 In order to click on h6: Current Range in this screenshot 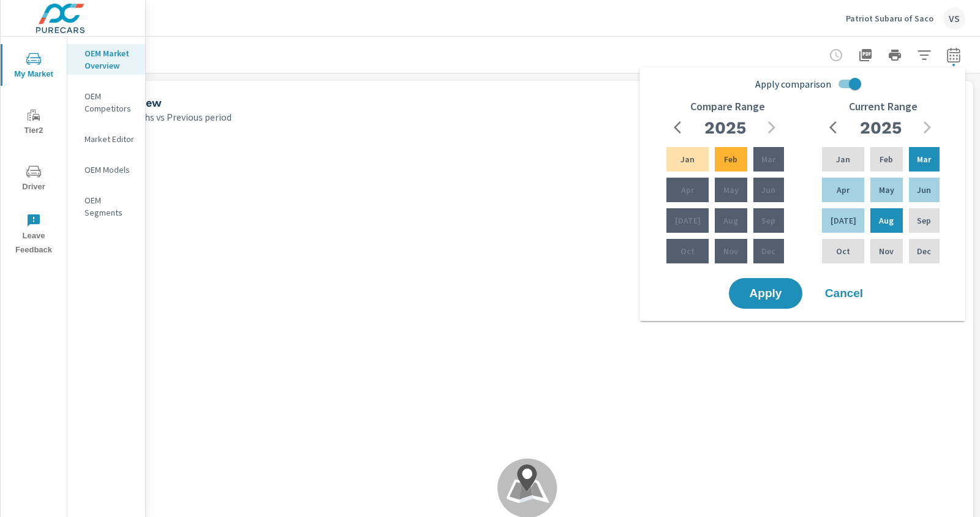, I will do `click(883, 107)`.